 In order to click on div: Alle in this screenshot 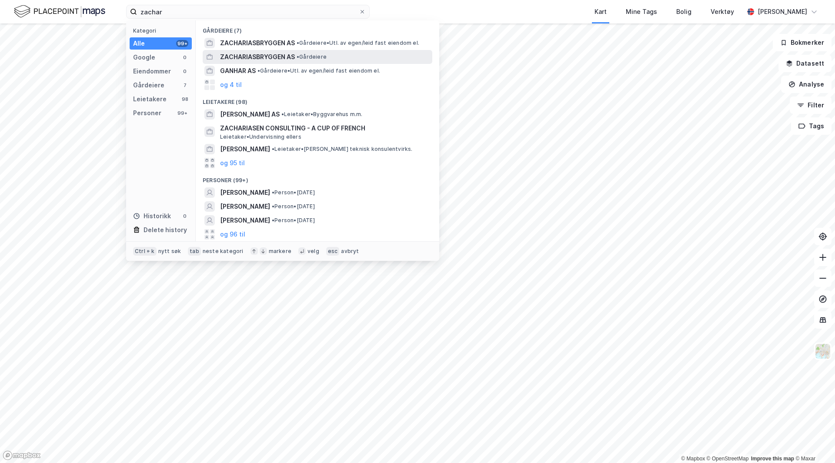, I will do `click(139, 43)`.